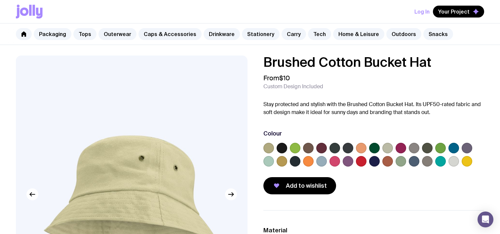 The height and width of the screenshot is (234, 500). I want to click on button: Your Project, so click(459, 12).